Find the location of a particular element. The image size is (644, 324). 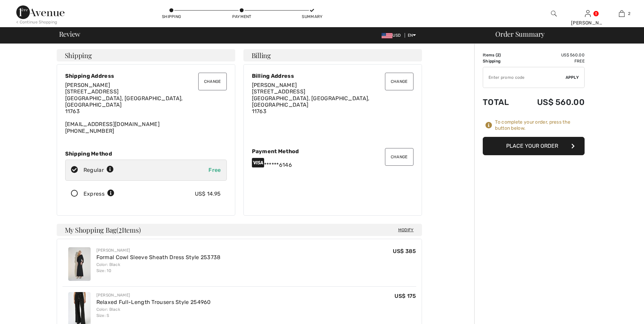

button: Place Your Order is located at coordinates (534, 146).